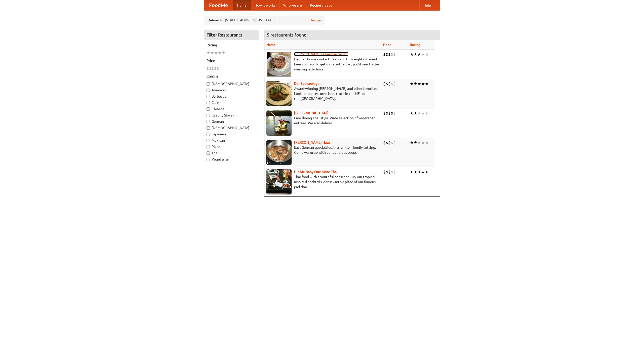 Image resolution: width=644 pixels, height=356 pixels. Describe the element at coordinates (208, 153) in the screenshot. I see `input: Thai` at that location.